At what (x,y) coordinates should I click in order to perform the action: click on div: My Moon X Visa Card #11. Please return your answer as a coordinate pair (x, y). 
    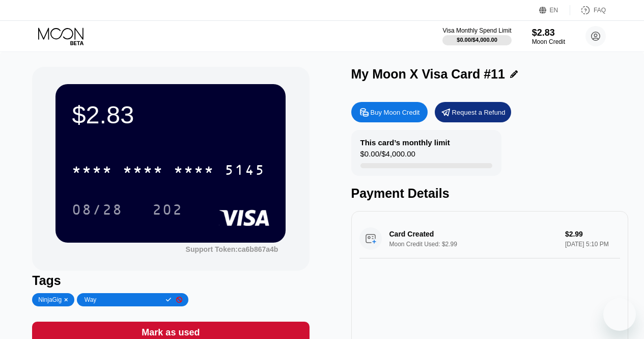
    Looking at the image, I should click on (428, 74).